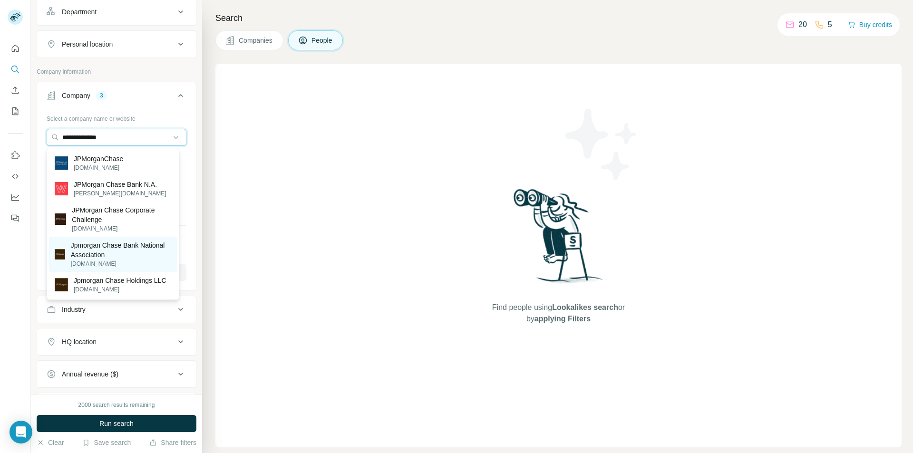 The width and height of the screenshot is (913, 453). What do you see at coordinates (60, 219) in the screenshot?
I see `img: JPMorgan Chase Corporate Challenge` at bounding box center [60, 219].